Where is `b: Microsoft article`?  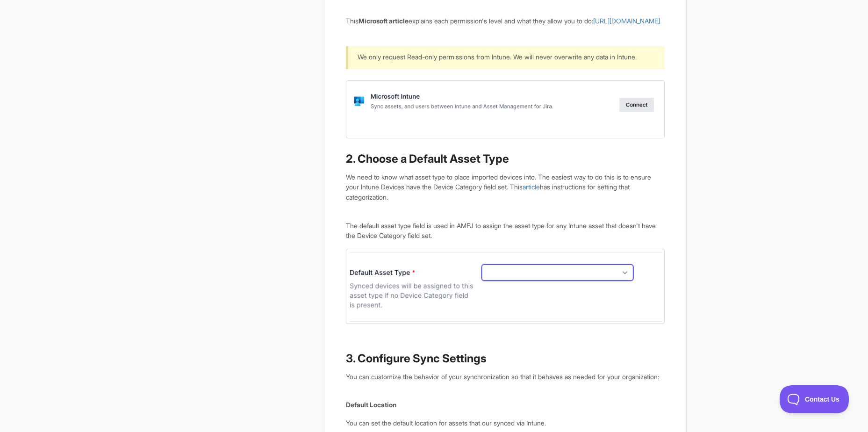 b: Microsoft article is located at coordinates (383, 20).